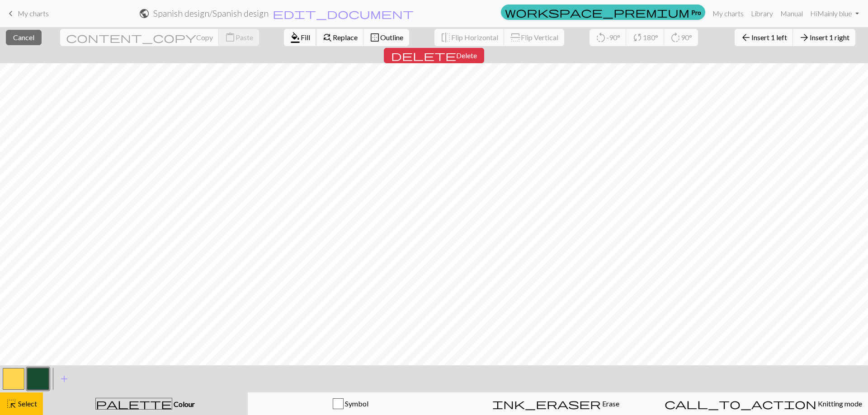 The image size is (868, 415). I want to click on button: Erase, so click(556, 404).